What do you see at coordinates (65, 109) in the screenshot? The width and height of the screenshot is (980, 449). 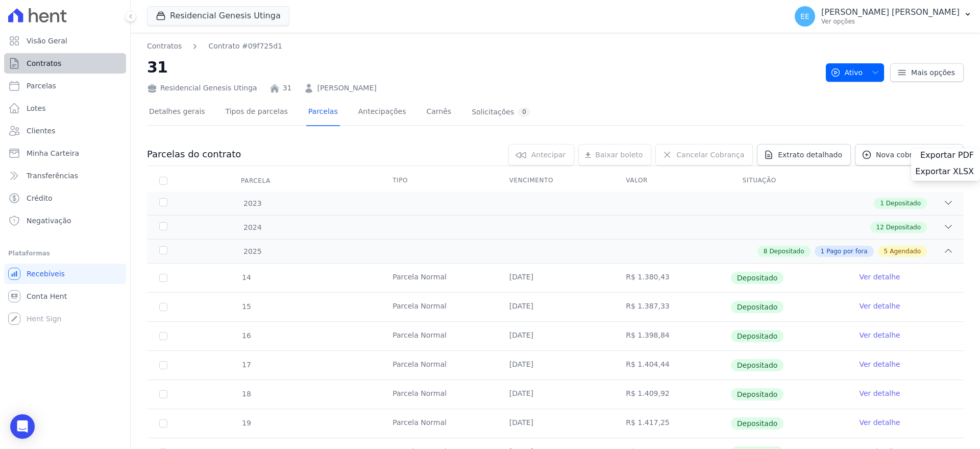 I see `a: Lotes` at bounding box center [65, 109].